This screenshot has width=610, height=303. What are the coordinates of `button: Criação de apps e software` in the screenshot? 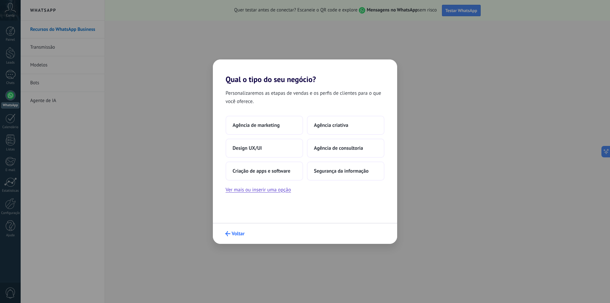 It's located at (265, 171).